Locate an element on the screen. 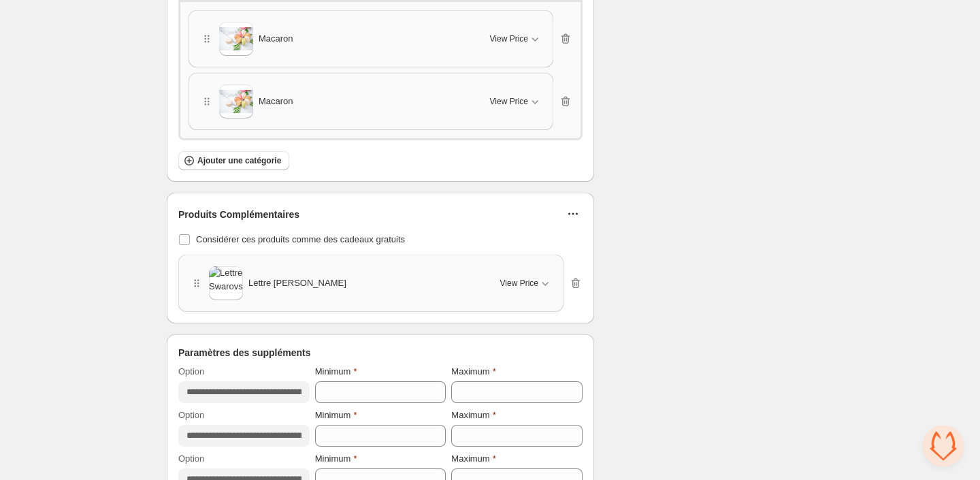 The height and width of the screenshot is (480, 980). span: Paramètres des suppléments is located at coordinates (244, 352).